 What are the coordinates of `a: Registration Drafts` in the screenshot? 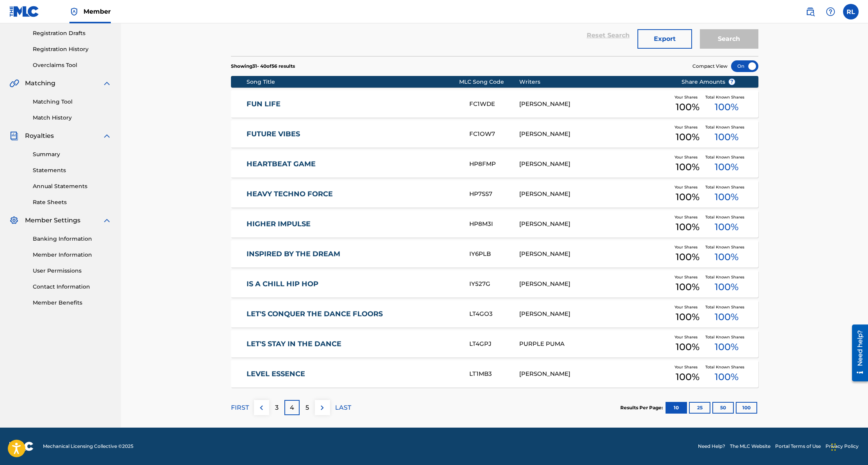 It's located at (72, 33).